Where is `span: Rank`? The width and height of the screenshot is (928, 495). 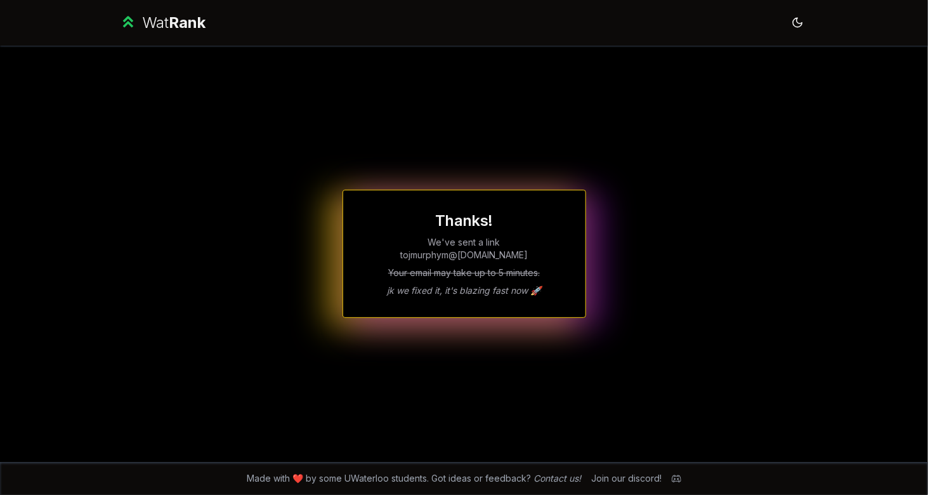 span: Rank is located at coordinates (187, 22).